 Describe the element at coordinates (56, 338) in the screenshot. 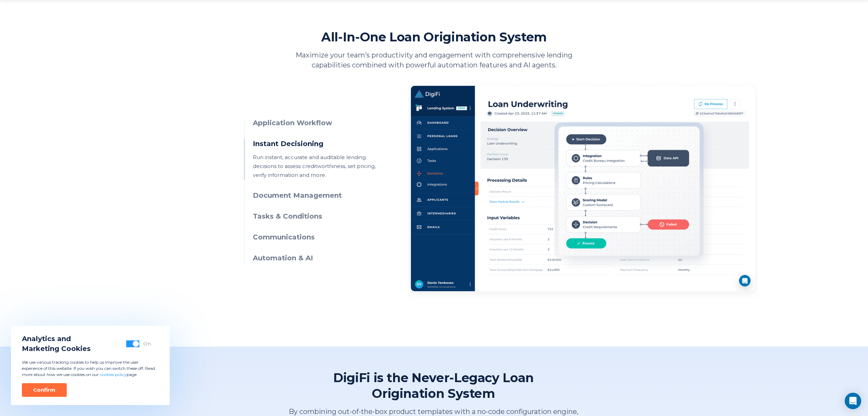

I see `span: Analytics and` at that location.